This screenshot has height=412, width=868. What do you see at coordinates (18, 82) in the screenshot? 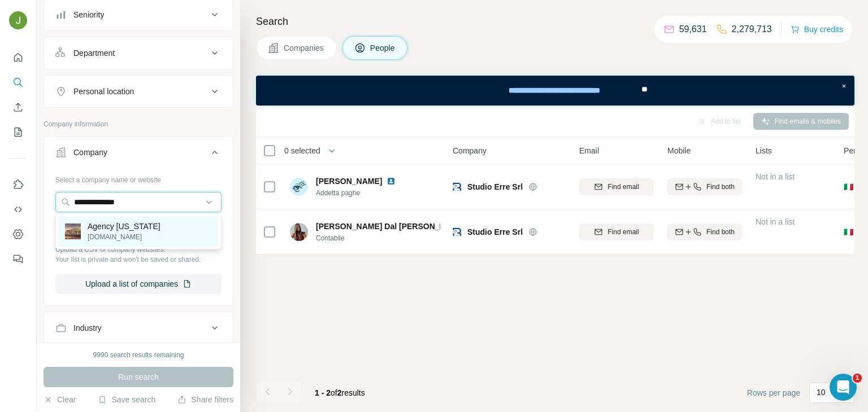
I see `button: Search` at bounding box center [18, 82].